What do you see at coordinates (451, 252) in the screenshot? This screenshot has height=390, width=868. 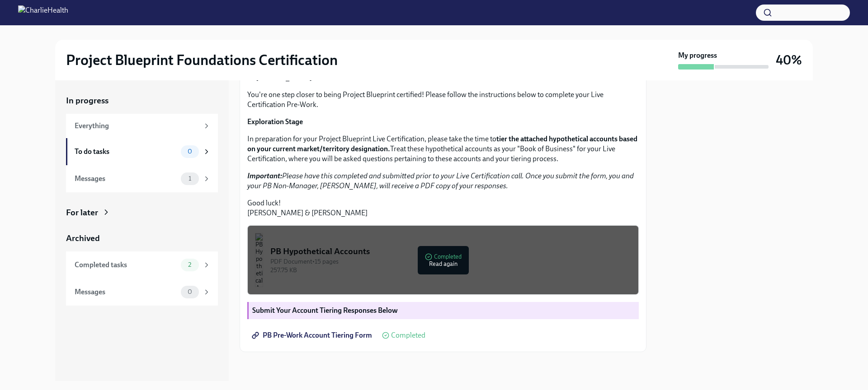 I see `div: PB Hypothetical Accounts` at bounding box center [451, 252].